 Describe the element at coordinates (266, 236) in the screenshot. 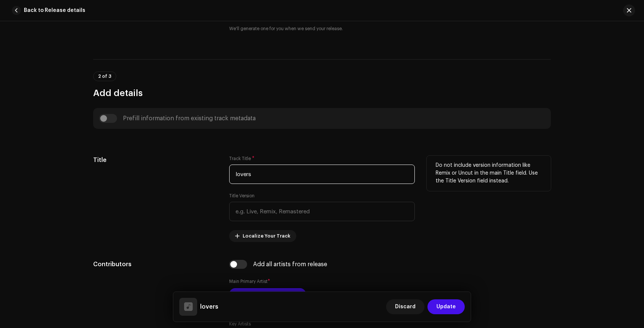

I see `span: Localize Your Track` at that location.